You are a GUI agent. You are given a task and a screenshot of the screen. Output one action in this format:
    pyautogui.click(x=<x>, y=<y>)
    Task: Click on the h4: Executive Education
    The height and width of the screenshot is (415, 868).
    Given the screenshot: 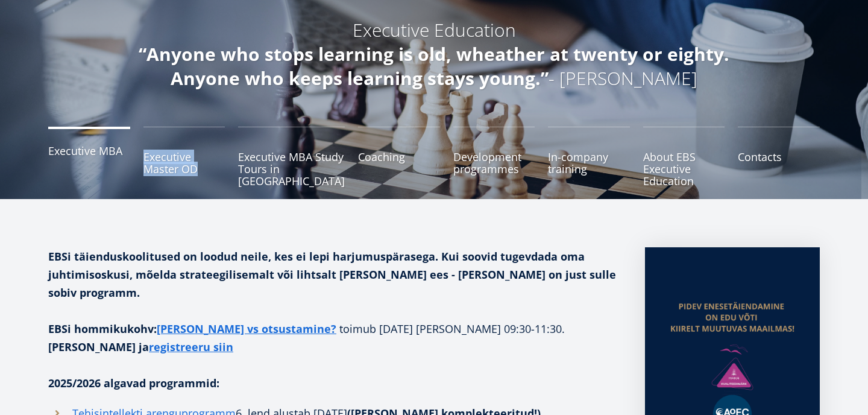 What is the action you would take?
    pyautogui.click(x=434, y=30)
    